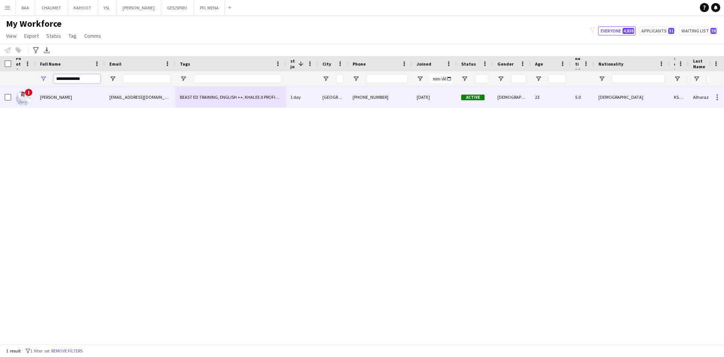 The image size is (724, 357). I want to click on span: Tag, so click(72, 36).